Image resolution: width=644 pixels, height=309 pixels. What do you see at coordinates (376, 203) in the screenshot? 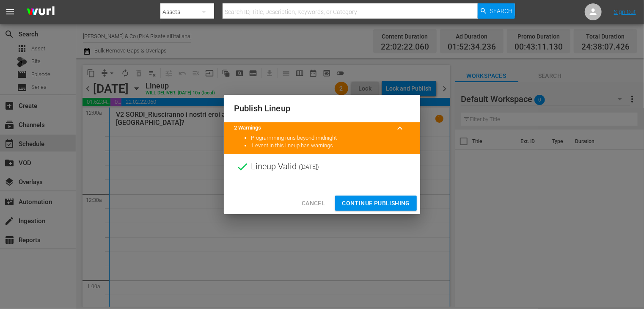
I see `button: Continue Publishing` at bounding box center [376, 203].